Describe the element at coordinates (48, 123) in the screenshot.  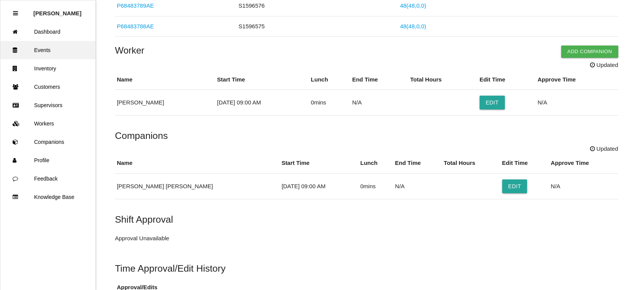
I see `a: Workers` at that location.